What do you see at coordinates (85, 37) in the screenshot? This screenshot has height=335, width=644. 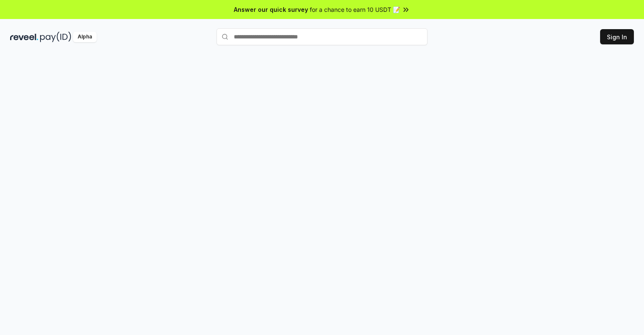 I see `div: Alpha` at bounding box center [85, 37].